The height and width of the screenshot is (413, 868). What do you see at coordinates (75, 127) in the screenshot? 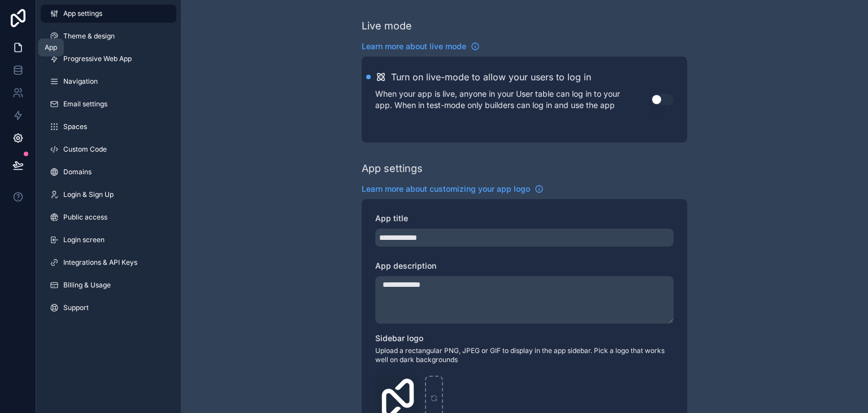
I see `span: Spaces` at bounding box center [75, 127].